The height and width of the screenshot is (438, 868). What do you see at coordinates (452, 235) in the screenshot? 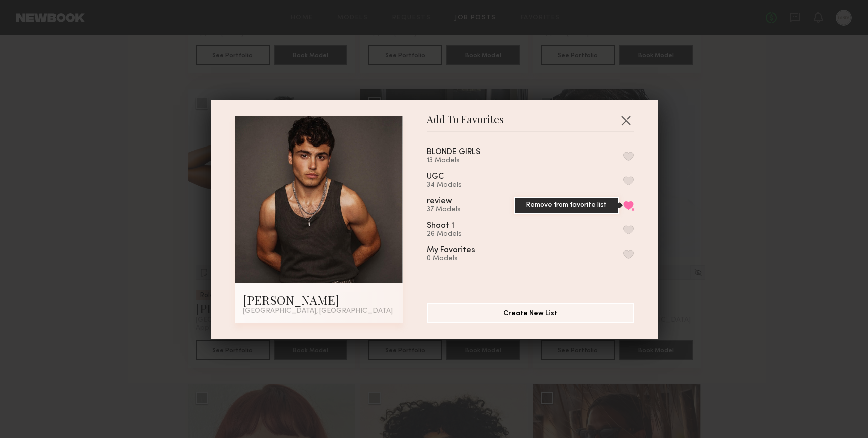
I see `div: 26 Models` at bounding box center [452, 235].